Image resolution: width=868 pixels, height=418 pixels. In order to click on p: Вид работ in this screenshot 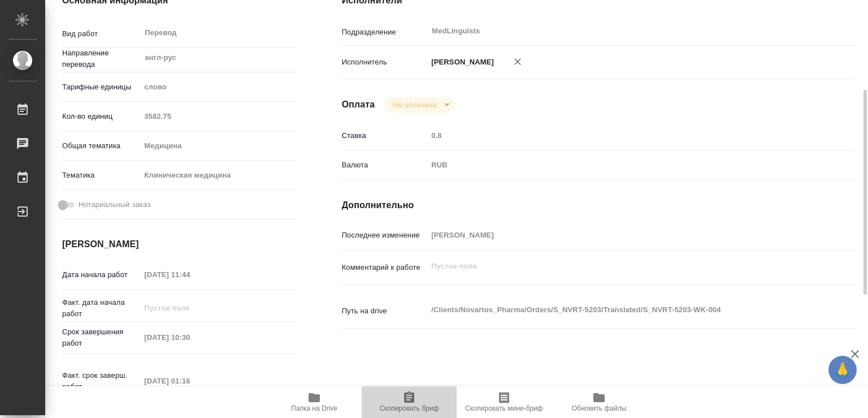, I will do `click(101, 34)`.